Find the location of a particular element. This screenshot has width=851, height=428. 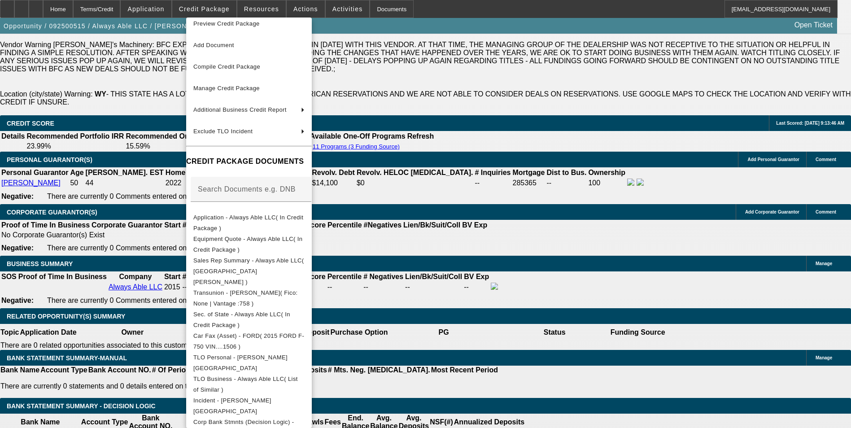

span: Manage Credit Package is located at coordinates (226, 88).